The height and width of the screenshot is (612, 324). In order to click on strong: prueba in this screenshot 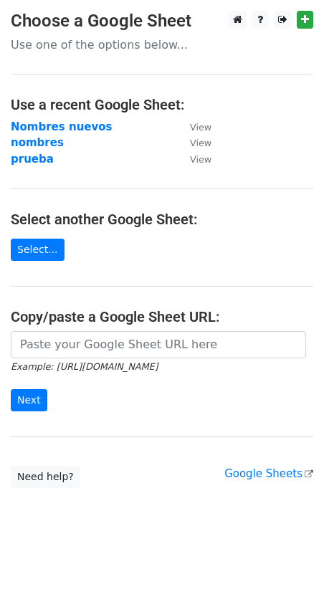, I will do `click(32, 159)`.